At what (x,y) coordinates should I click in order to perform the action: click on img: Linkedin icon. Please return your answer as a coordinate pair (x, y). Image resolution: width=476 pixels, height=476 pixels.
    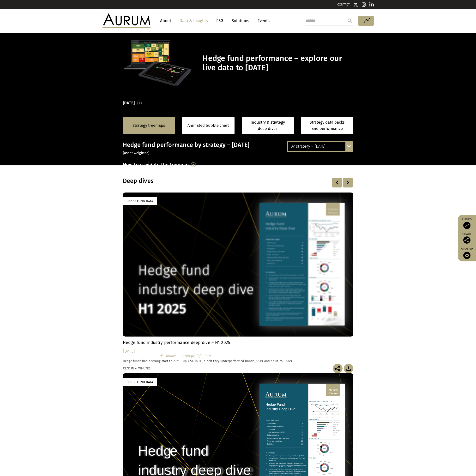
    Looking at the image, I should click on (372, 4).